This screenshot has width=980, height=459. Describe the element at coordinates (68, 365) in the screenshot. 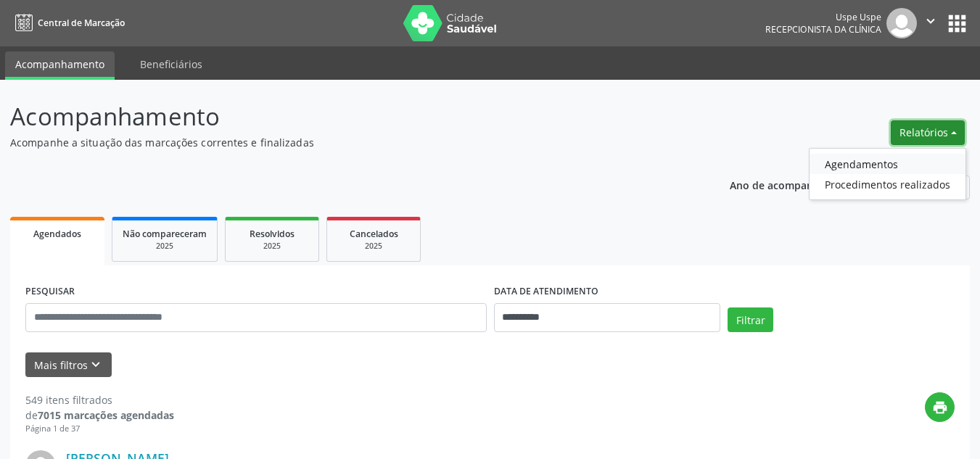

I see `button: Mais filtroskeyboard_arrow_down` at that location.